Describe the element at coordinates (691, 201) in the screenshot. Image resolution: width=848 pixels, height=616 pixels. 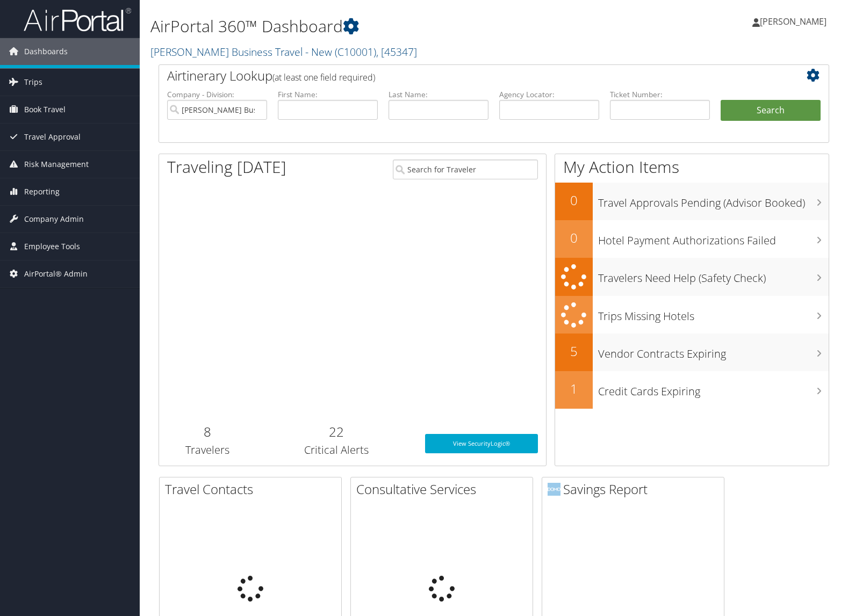
I see `a: 0Travel Approvals Pending (Advisor Booked)` at that location.